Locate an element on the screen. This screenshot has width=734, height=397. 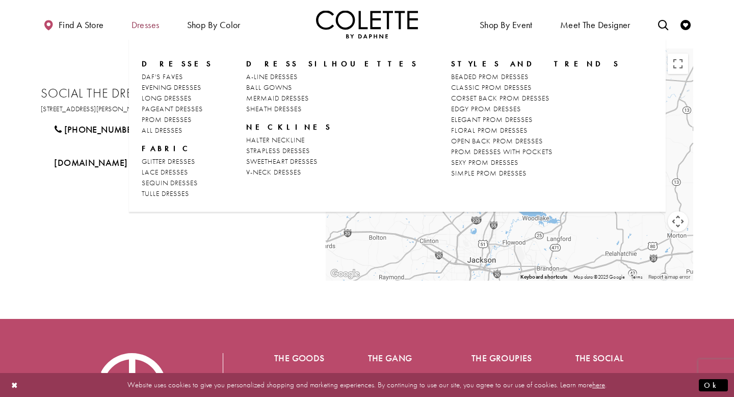
span: DRESS SILHOUETTES is located at coordinates (332, 64).